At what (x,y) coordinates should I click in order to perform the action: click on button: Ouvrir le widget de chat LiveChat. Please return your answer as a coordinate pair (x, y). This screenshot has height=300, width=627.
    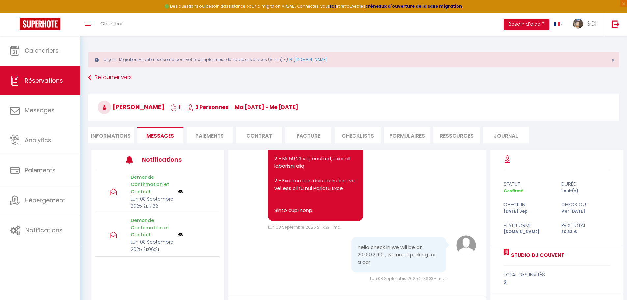
    Looking at the image, I should click on (15, 13).